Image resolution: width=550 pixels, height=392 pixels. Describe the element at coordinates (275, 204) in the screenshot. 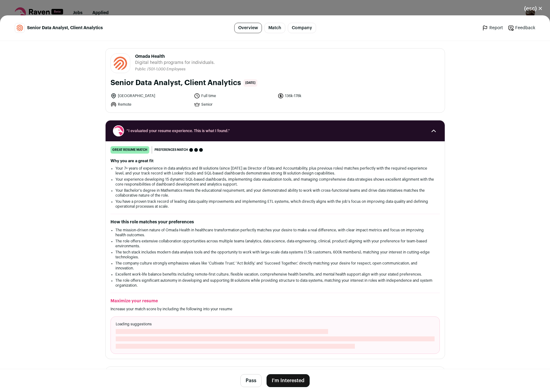

I see `li: You have a proven track record of leading data quality improvements and implementing ETL systems,...` at that location.